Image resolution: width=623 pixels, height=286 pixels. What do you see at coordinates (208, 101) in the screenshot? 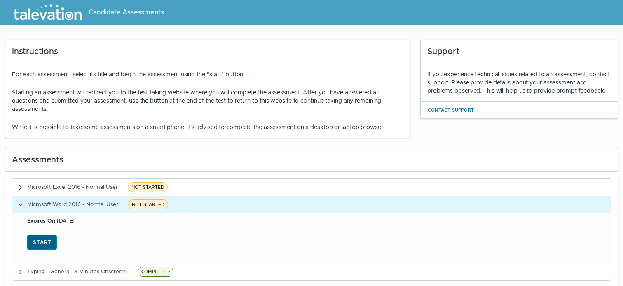
I see `p: Starting an assessment will redirect you to the test taking website where you will complete the a...` at bounding box center [208, 101].